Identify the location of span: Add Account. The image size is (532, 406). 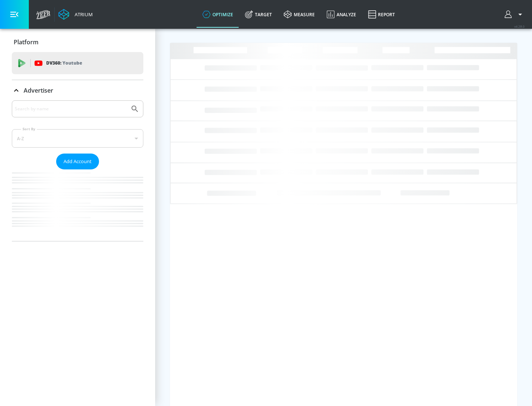
(77, 162).